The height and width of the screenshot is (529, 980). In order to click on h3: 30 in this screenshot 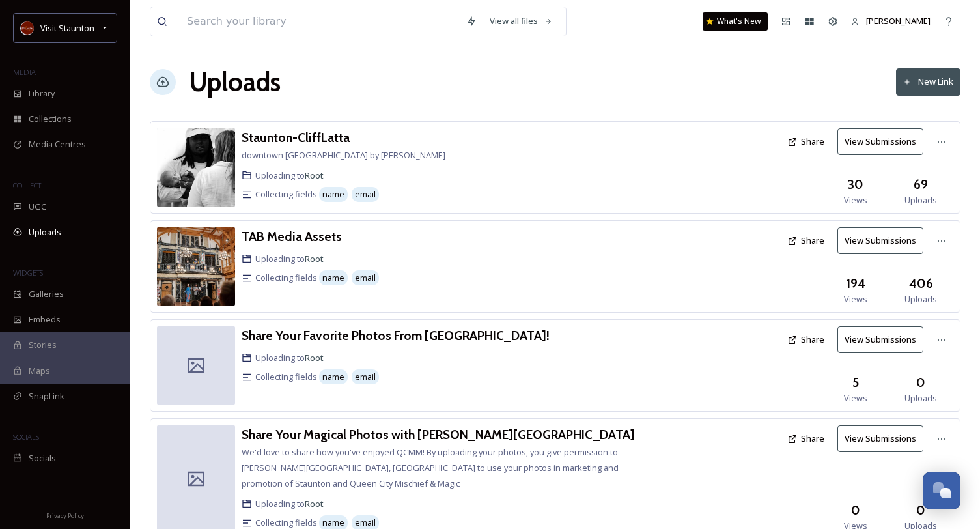, I will do `click(855, 185)`.